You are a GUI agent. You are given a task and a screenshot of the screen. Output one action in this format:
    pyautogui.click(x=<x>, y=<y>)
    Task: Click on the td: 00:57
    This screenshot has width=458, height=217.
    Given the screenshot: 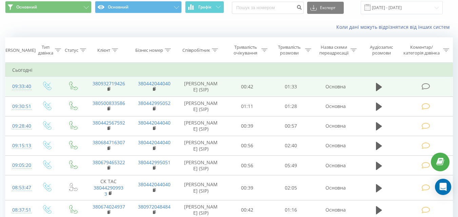 What is the action you would take?
    pyautogui.click(x=291, y=126)
    